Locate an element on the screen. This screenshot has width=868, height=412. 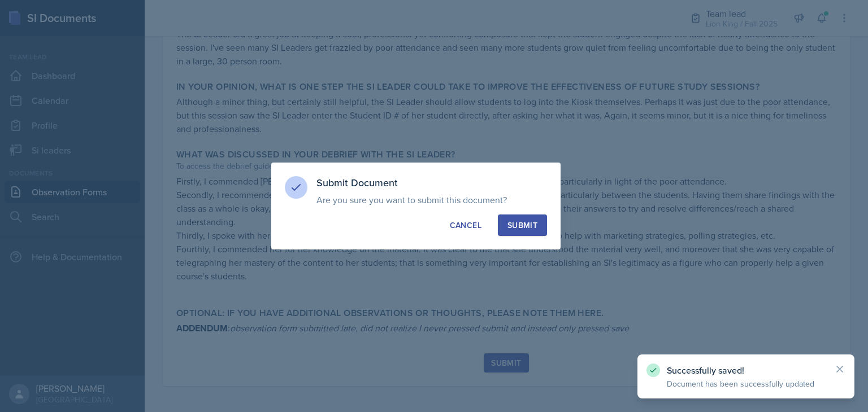
button: Submit is located at coordinates (522, 225).